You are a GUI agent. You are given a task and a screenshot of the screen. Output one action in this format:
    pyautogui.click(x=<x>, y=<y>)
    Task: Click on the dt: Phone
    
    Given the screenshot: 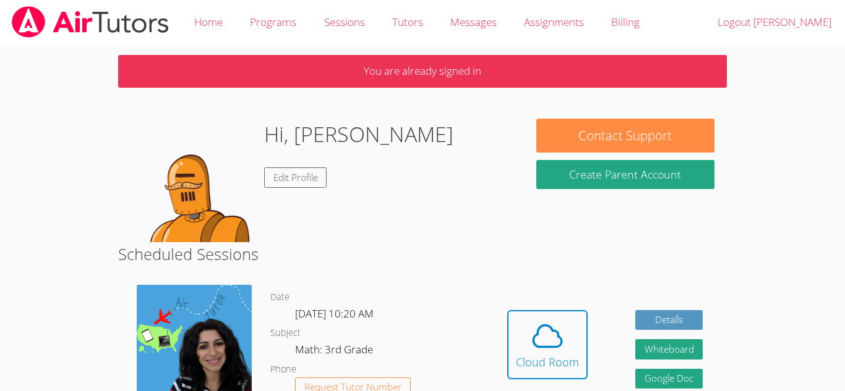 What is the action you would take?
    pyautogui.click(x=283, y=370)
    